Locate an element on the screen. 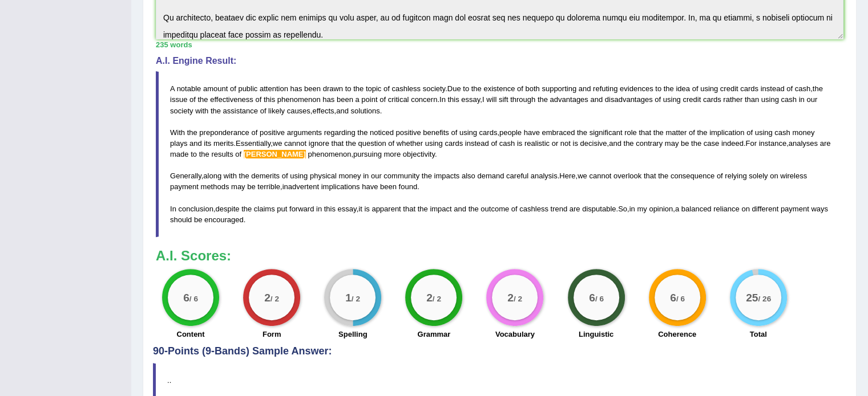  span: conclusion is located at coordinates (195, 209).